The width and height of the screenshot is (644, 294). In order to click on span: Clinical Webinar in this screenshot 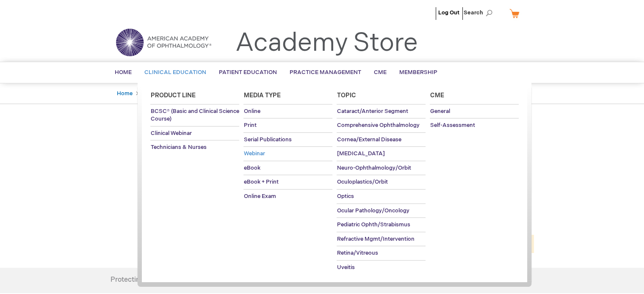, I will do `click(171, 133)`.